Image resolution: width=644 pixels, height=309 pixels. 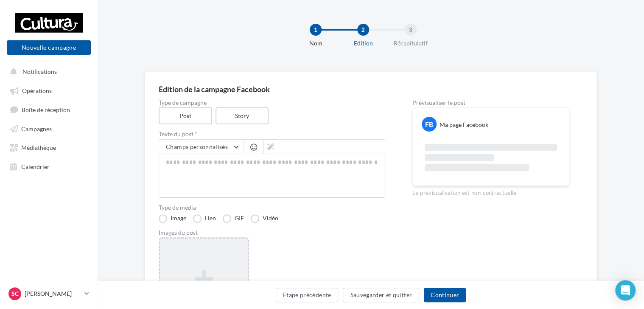 I want to click on a: Calendrier, so click(x=48, y=166).